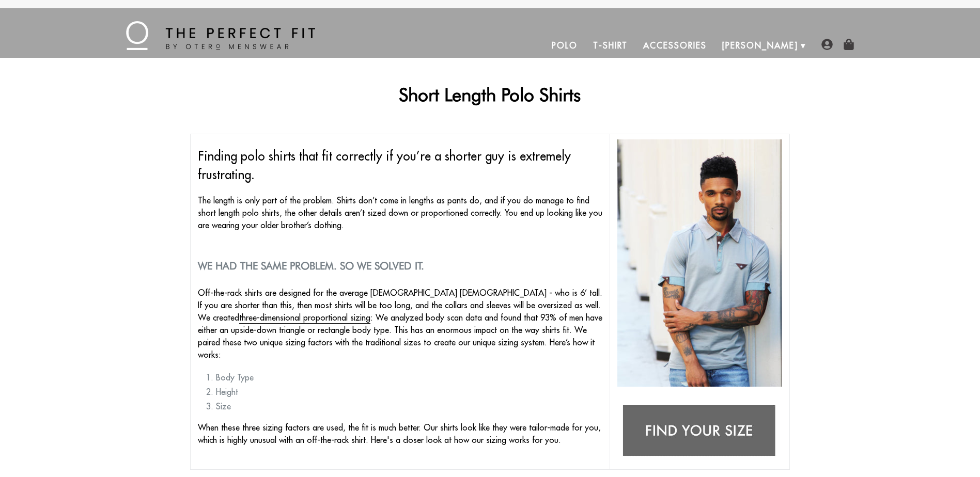  Describe the element at coordinates (385, 165) in the screenshot. I see `span: Finding polo shirts that fit correctly if you’re a shorter guy is extremely frustrating.` at that location.